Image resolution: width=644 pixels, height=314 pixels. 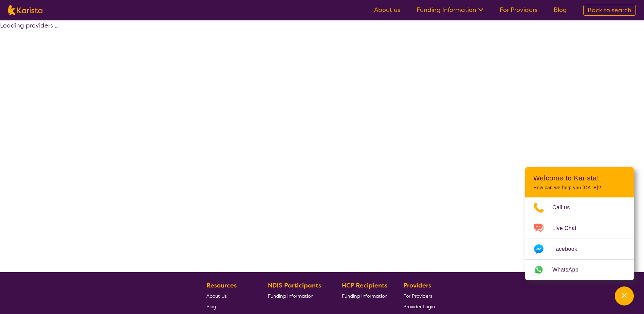 I want to click on span: Blog, so click(x=211, y=306).